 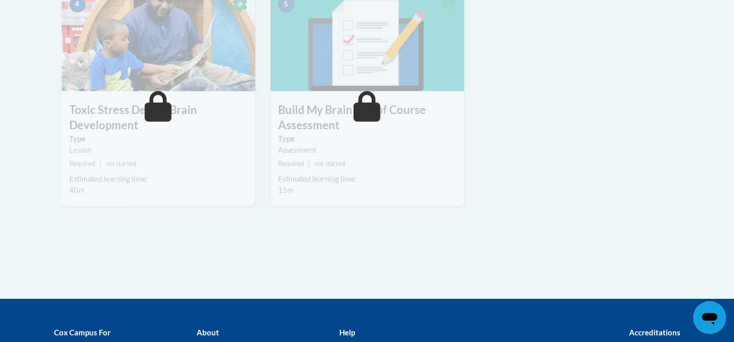 What do you see at coordinates (158, 118) in the screenshot?
I see `h3: Toxic Stress Derails Brain Development` at bounding box center [158, 118].